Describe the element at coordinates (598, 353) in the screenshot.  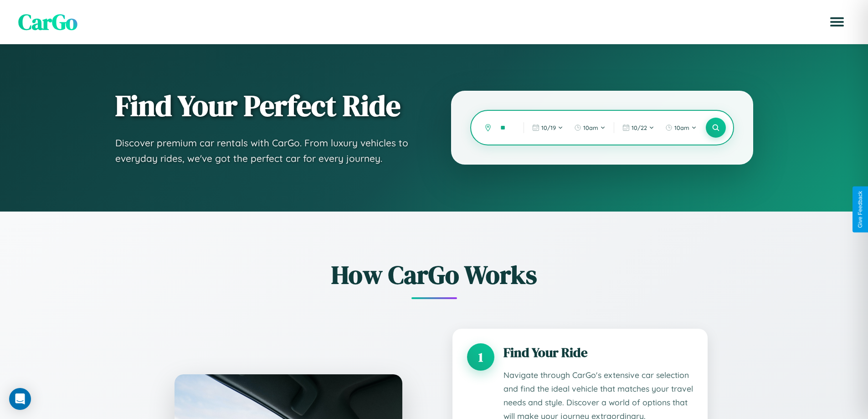
I see `h3: Find Your Ride` at that location.